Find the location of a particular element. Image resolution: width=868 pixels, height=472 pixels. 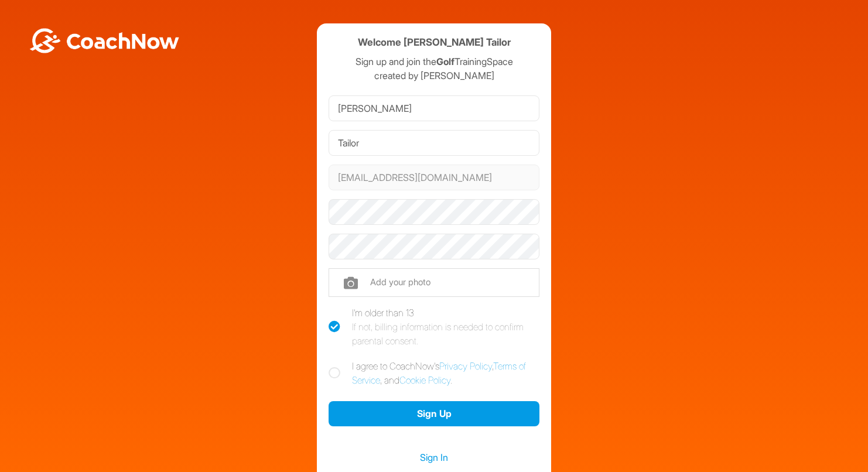

input: Email is located at coordinates (434, 178).